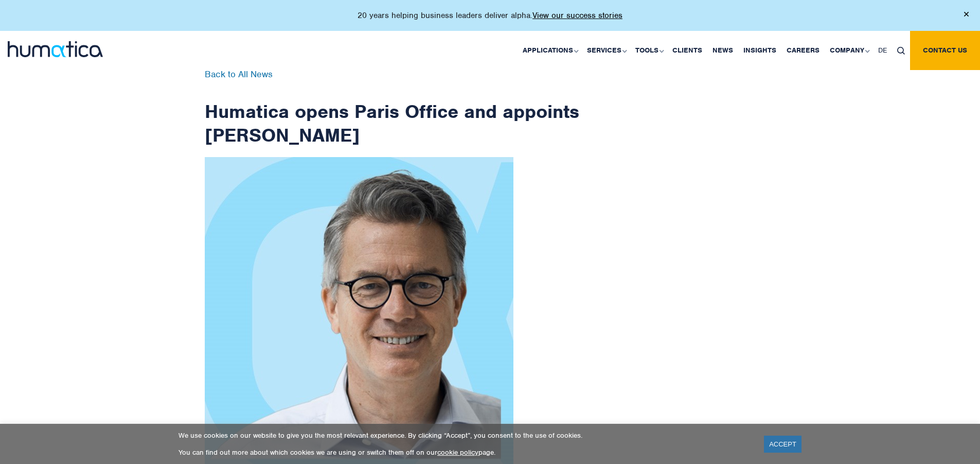 This screenshot has height=464, width=980. What do you see at coordinates (465, 435) in the screenshot?
I see `p: We use cookies on our website to give you the most relevant experience. By clicking “Accept”, you...` at bounding box center [465, 435].